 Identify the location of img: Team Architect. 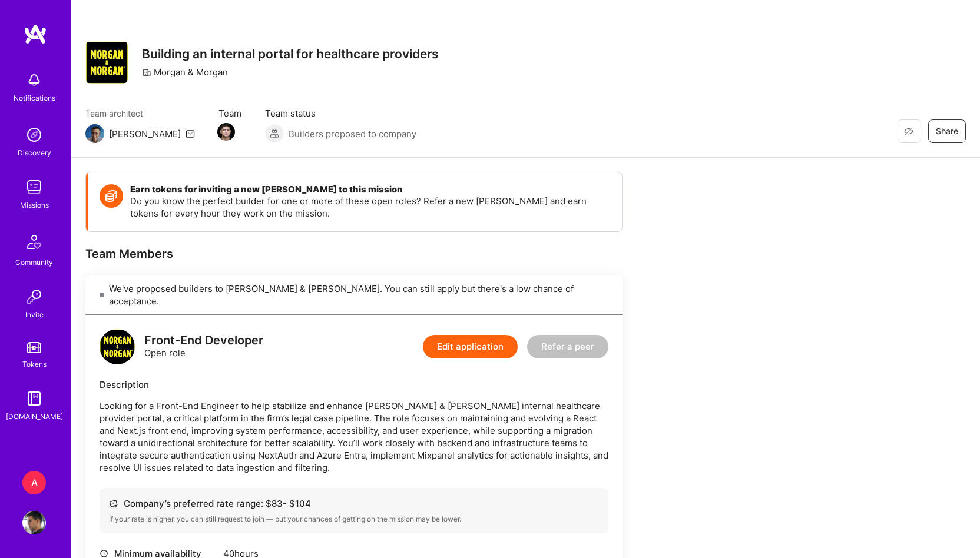
(95, 134).